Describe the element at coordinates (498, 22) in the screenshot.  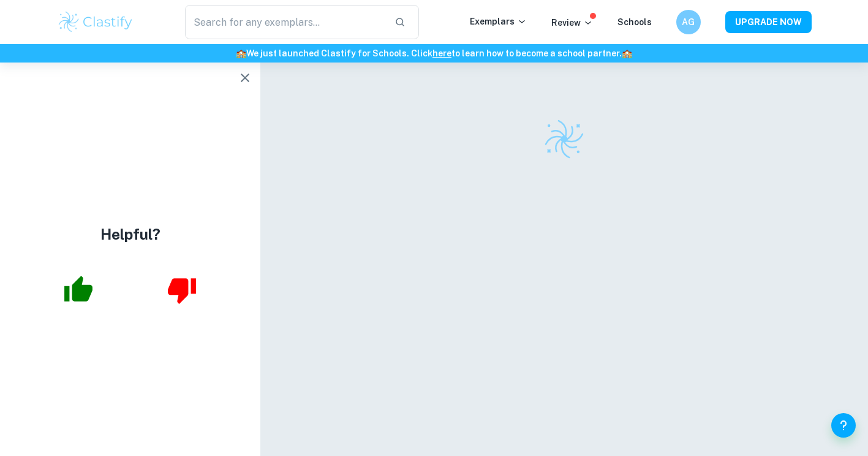
I see `p: Exemplars` at that location.